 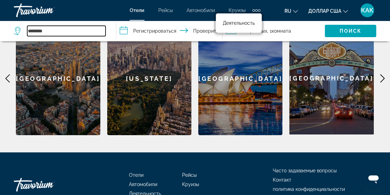 I want to click on font: политика конфиденциальности, so click(x=309, y=190).